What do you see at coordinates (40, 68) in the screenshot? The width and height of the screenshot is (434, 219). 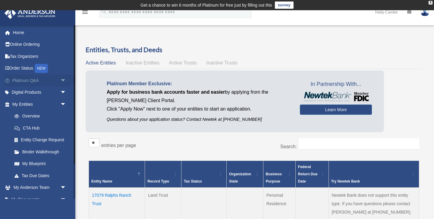 I see `a: Order StatusNEW` at bounding box center [40, 68].